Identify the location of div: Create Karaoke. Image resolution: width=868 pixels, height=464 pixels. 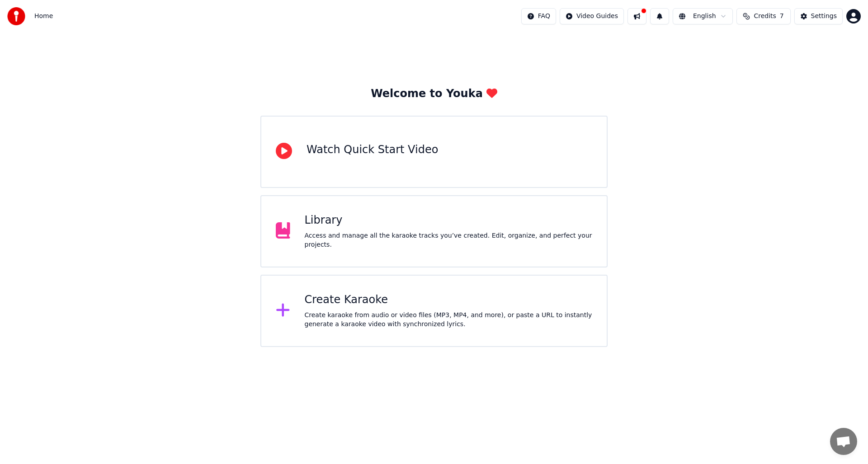
(449, 300).